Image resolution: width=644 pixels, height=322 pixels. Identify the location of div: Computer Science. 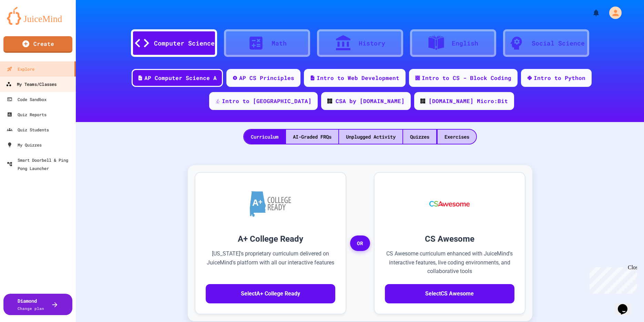
(184, 43).